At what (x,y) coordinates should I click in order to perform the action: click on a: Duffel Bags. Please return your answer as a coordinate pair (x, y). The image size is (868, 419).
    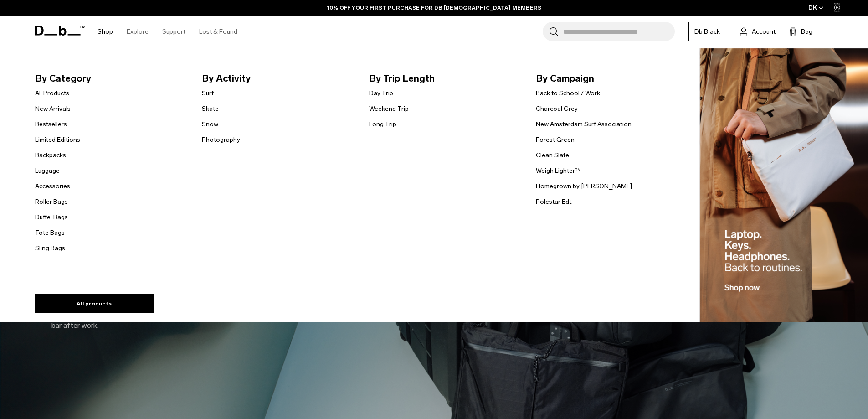
    Looking at the image, I should click on (51, 217).